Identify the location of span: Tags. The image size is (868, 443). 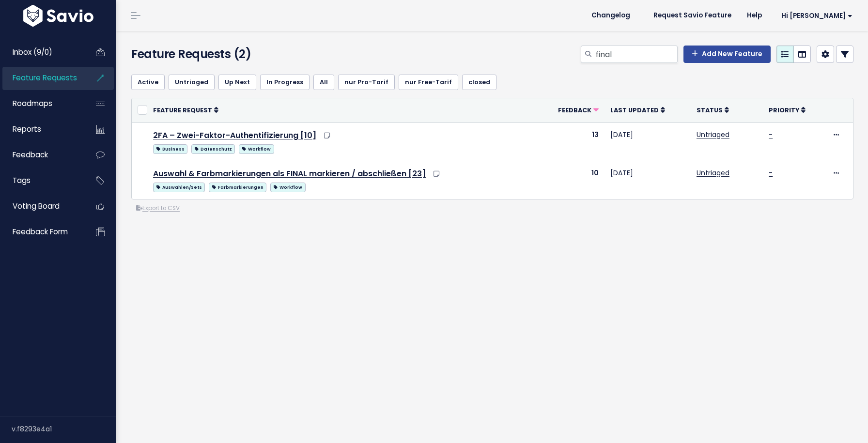
(21, 180).